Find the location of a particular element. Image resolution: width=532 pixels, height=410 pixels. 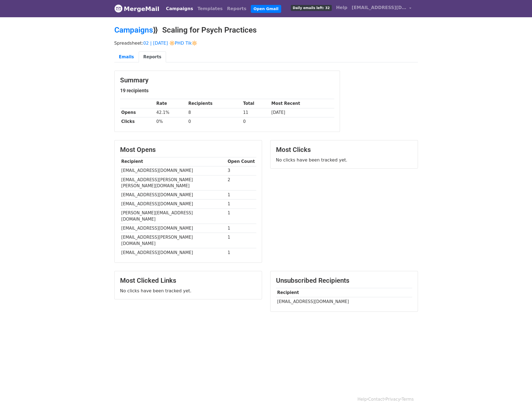

a: Privacy is located at coordinates (393, 399).